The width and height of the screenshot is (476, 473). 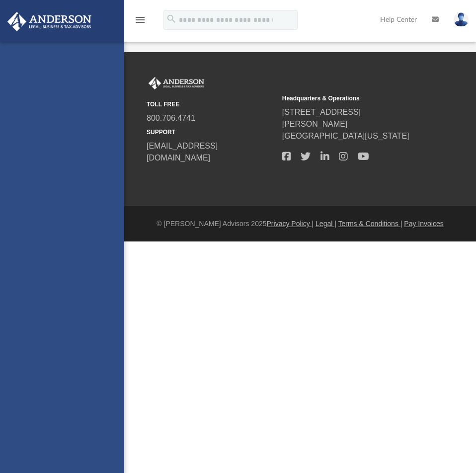 I want to click on a: Privacy Policy |, so click(x=290, y=224).